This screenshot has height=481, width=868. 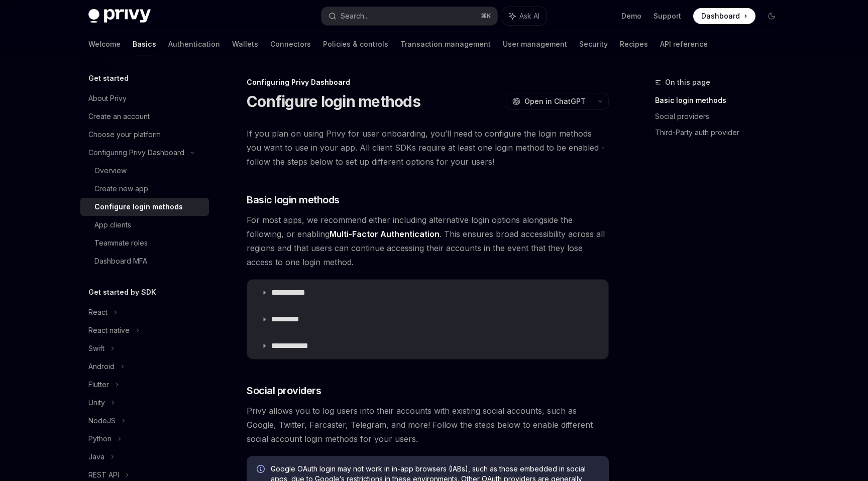 What do you see at coordinates (97, 457) in the screenshot?
I see `div: Java` at bounding box center [97, 457].